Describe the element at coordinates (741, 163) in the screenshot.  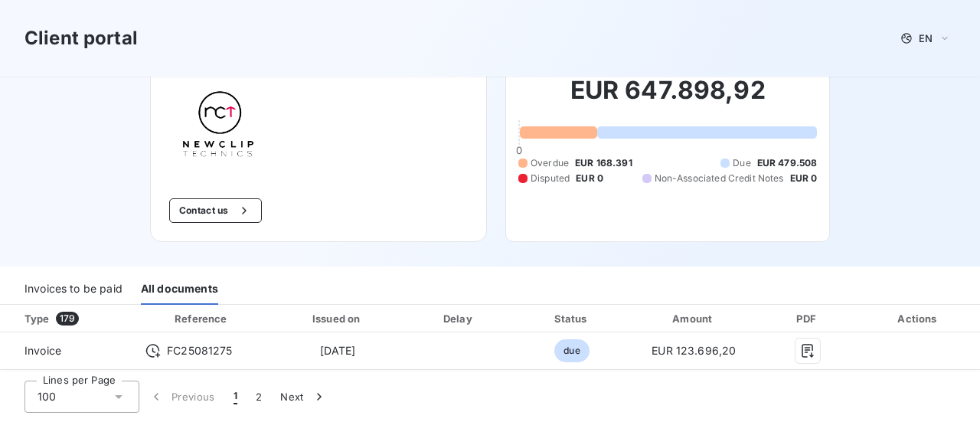
I see `span: Due` at that location.